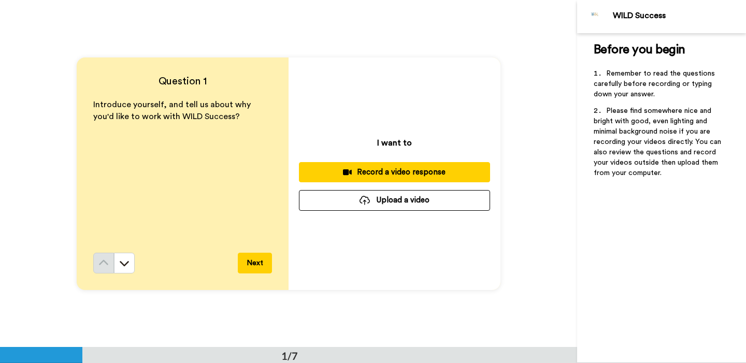  Describe the element at coordinates (255, 263) in the screenshot. I see `button: Next` at that location.